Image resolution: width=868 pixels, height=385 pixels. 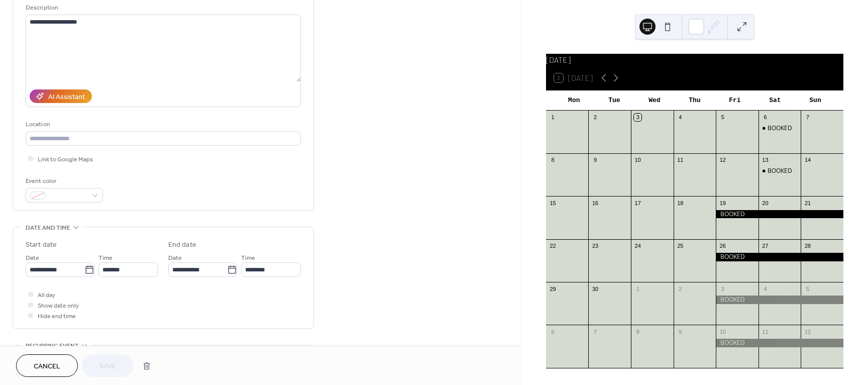 What do you see at coordinates (815, 101) in the screenshot?
I see `div: Sun` at bounding box center [815, 101].